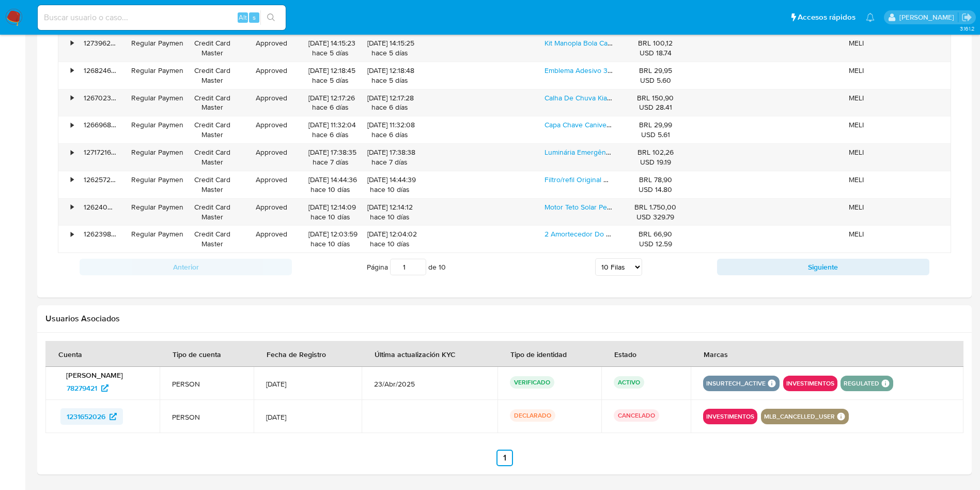 This screenshot has height=490, width=980. What do you see at coordinates (504, 318) in the screenshot?
I see `h2: Usuarios Asociados` at bounding box center [504, 318].